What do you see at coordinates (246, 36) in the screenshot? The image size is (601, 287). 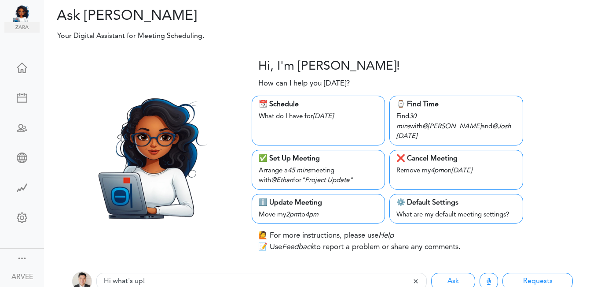 I see `p: Your Digital Assistant for Meeting Scheduling.` at bounding box center [246, 36].